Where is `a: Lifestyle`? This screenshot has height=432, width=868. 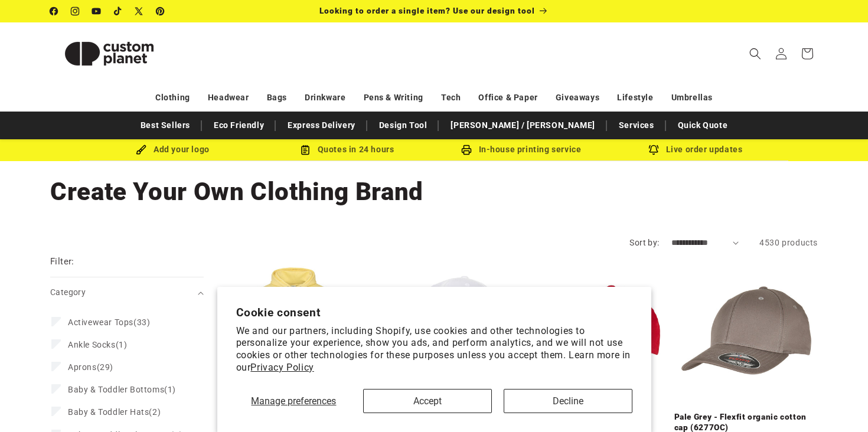 a: Lifestyle is located at coordinates (634, 98).